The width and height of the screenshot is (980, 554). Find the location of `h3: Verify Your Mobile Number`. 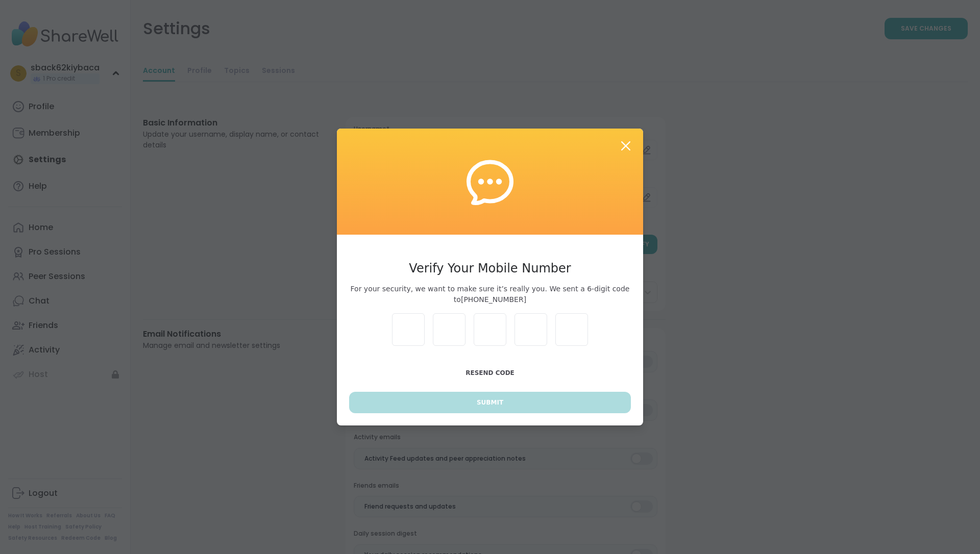

h3: Verify Your Mobile Number is located at coordinates (490, 268).